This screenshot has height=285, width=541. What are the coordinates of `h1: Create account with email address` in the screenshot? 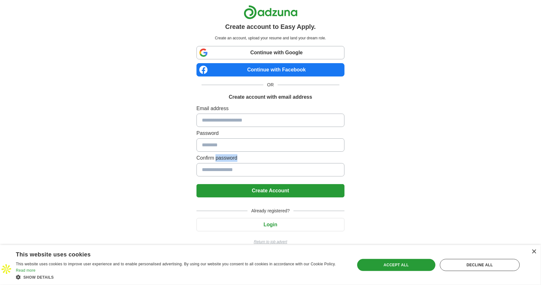 It's located at (270, 97).